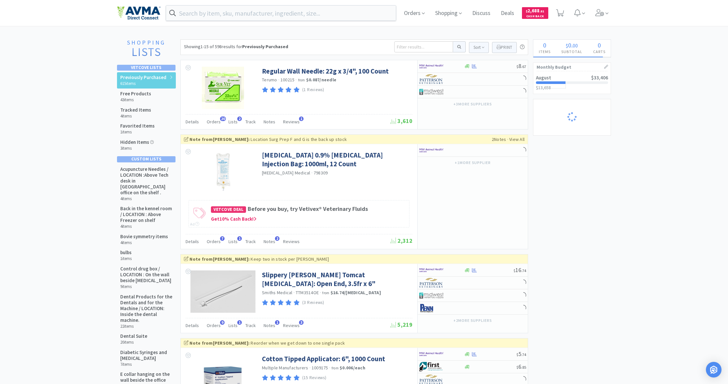  What do you see at coordinates (143, 84) in the screenshot?
I see `h6: 615 items` at bounding box center [143, 84].